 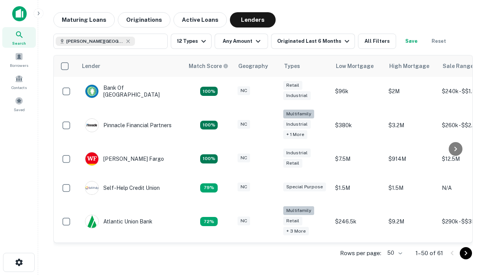 I want to click on td: $3.2M, so click(x=412, y=125).